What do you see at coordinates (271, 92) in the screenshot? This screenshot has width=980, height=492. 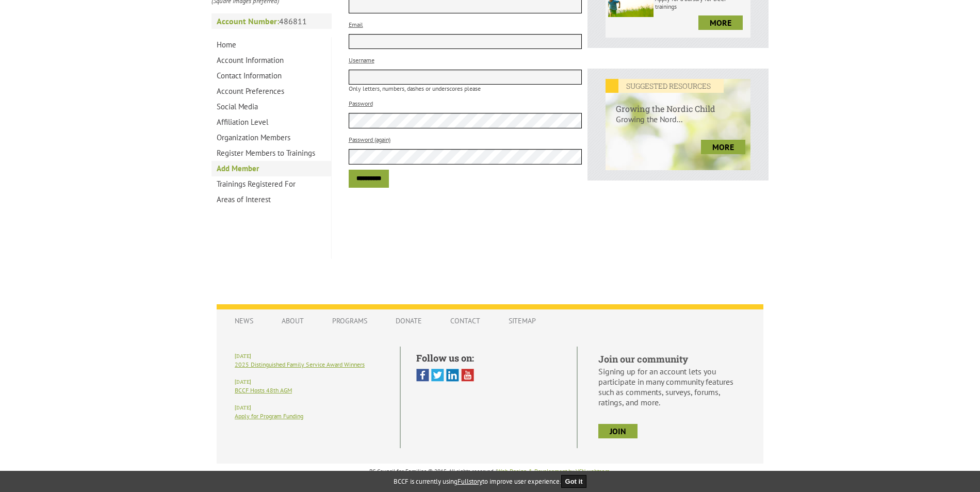 I see `a: Account Preferences` at bounding box center [271, 92].